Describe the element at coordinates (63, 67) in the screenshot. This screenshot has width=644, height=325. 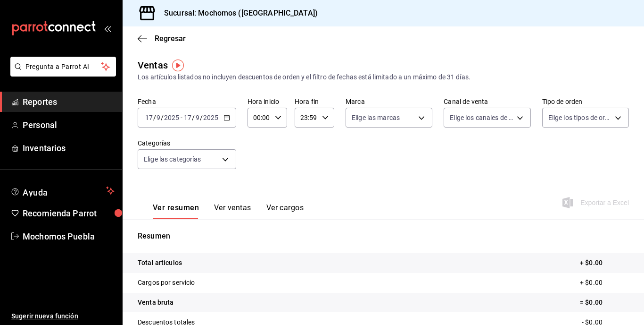
I see `button: Pregunta a Parrot AI` at that location.